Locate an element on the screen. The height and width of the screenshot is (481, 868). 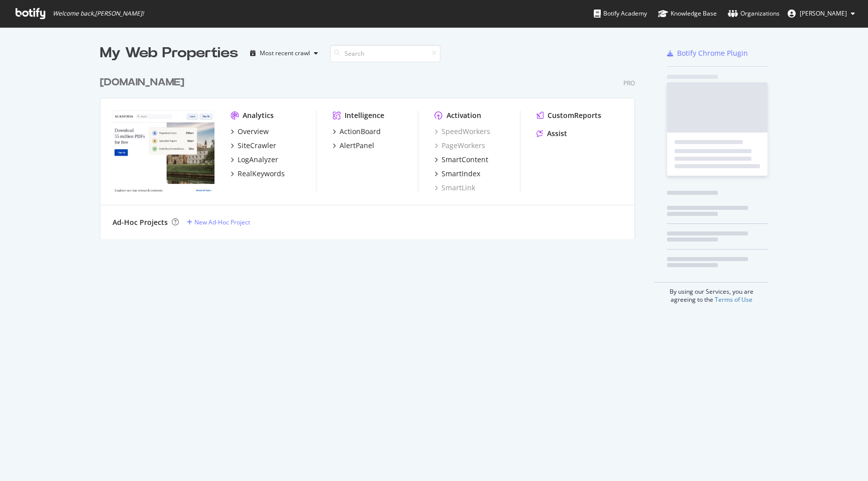
a: Assist is located at coordinates (552, 133).